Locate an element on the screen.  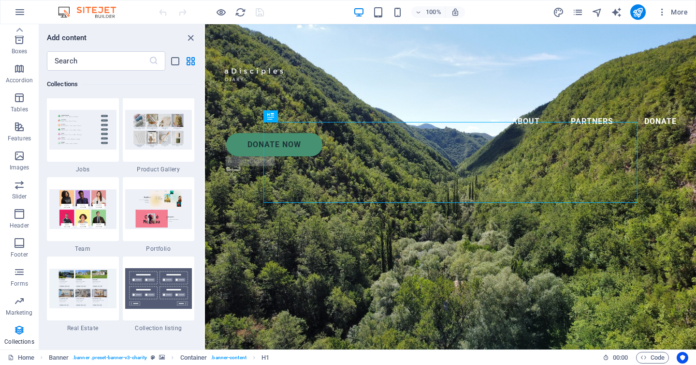
button: pages is located at coordinates (578, 12).